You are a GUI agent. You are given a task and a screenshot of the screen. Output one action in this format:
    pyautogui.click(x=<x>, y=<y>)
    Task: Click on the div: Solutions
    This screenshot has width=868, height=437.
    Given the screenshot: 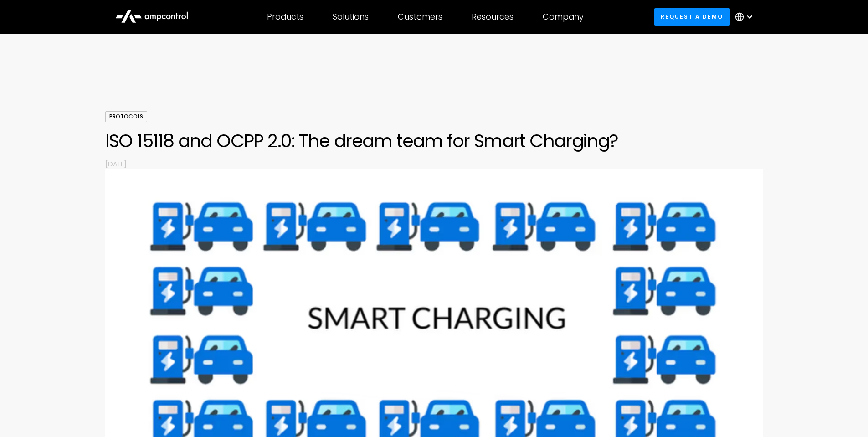 What is the action you would take?
    pyautogui.click(x=350, y=17)
    